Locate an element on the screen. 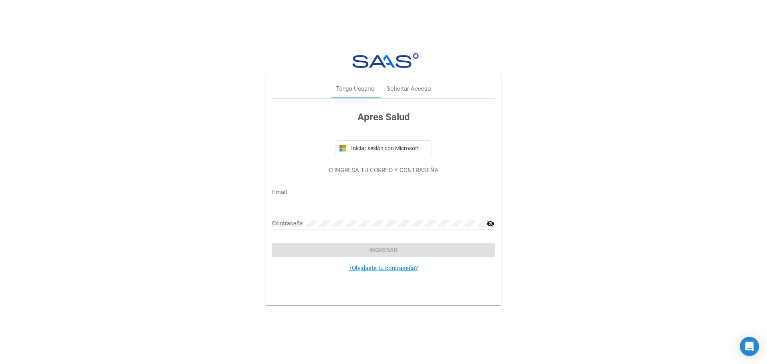 The height and width of the screenshot is (364, 767). div: Open Intercom Messenger is located at coordinates (749, 346).